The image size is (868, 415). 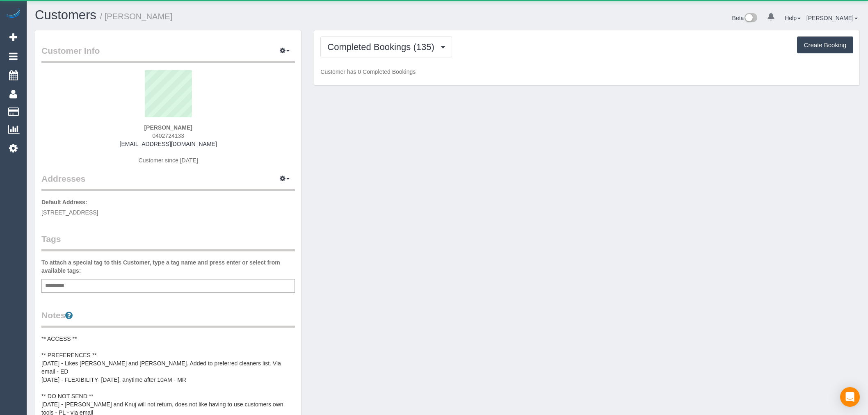 What do you see at coordinates (168, 135) in the screenshot?
I see `span: 0402724133` at bounding box center [168, 135].